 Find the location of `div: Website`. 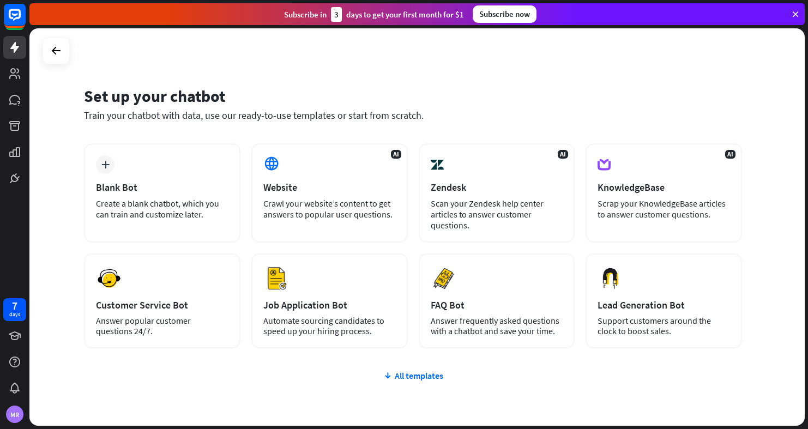

div: Website is located at coordinates (329, 187).